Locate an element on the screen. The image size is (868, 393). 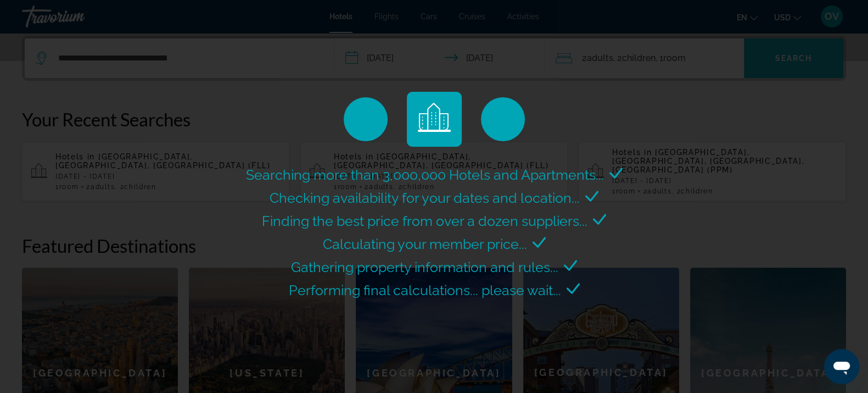
span: Calculating your member price... is located at coordinates (425, 244).